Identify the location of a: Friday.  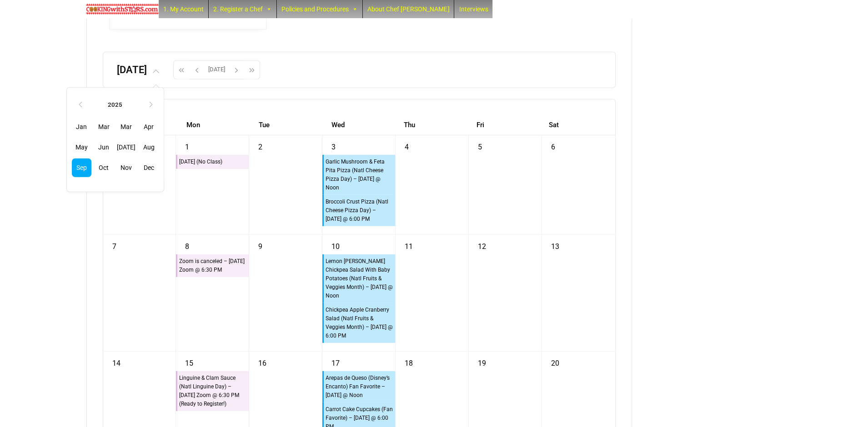
(480, 125).